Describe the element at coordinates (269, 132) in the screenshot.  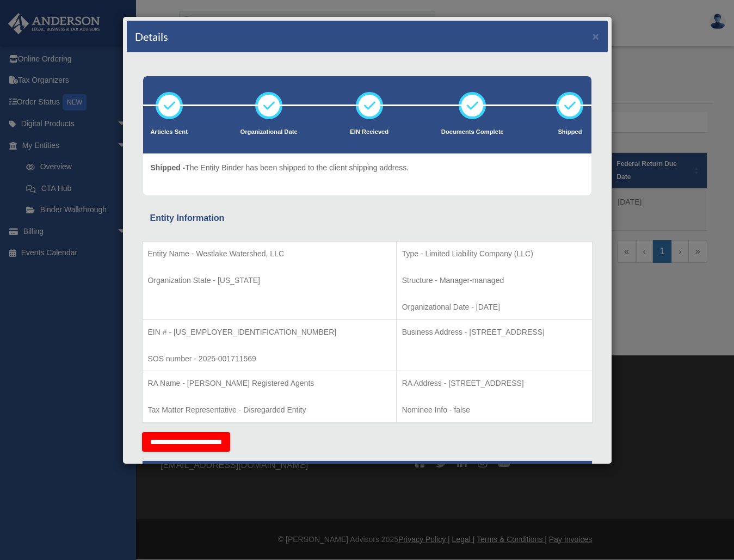
I see `p: Organizational Date` at that location.